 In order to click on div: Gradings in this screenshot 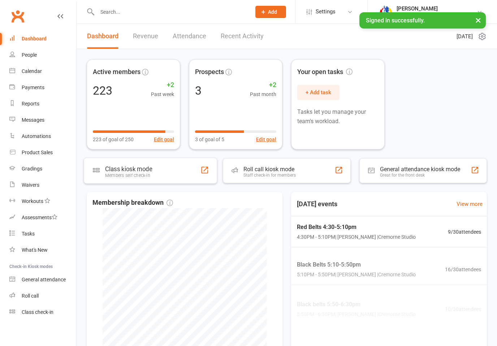, I will do `click(32, 169)`.